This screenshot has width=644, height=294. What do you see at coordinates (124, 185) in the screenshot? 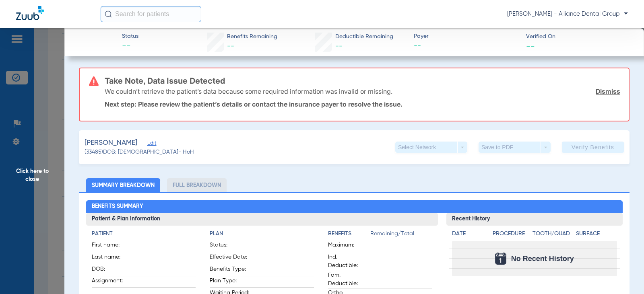
I see `li: Summary Breakdown` at bounding box center [124, 185].